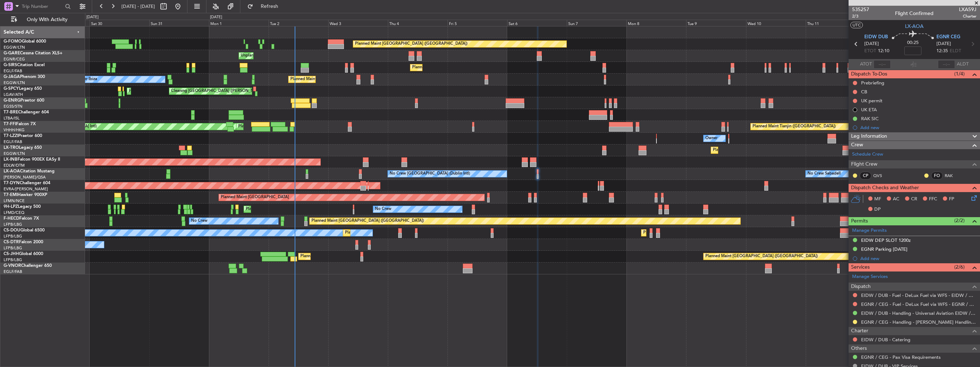  What do you see at coordinates (952, 199) in the screenshot?
I see `span: FP` at bounding box center [952, 199].